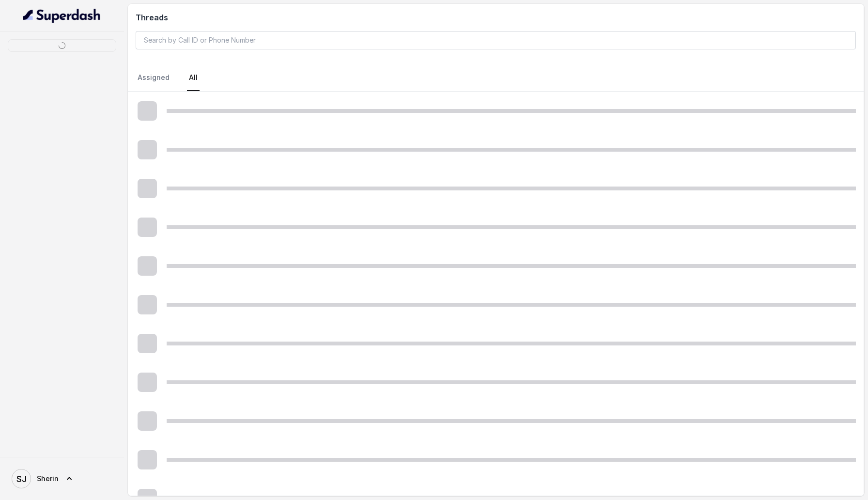 The image size is (868, 500). I want to click on img: light.svg, so click(62, 16).